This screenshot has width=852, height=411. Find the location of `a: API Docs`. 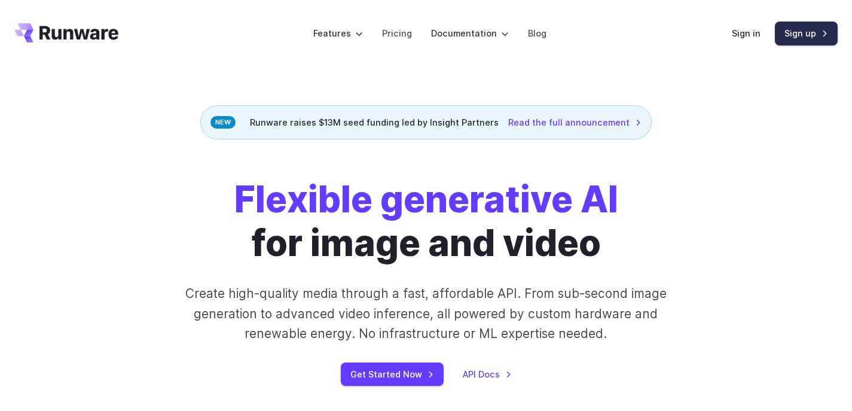

a: API Docs is located at coordinates (487, 374).